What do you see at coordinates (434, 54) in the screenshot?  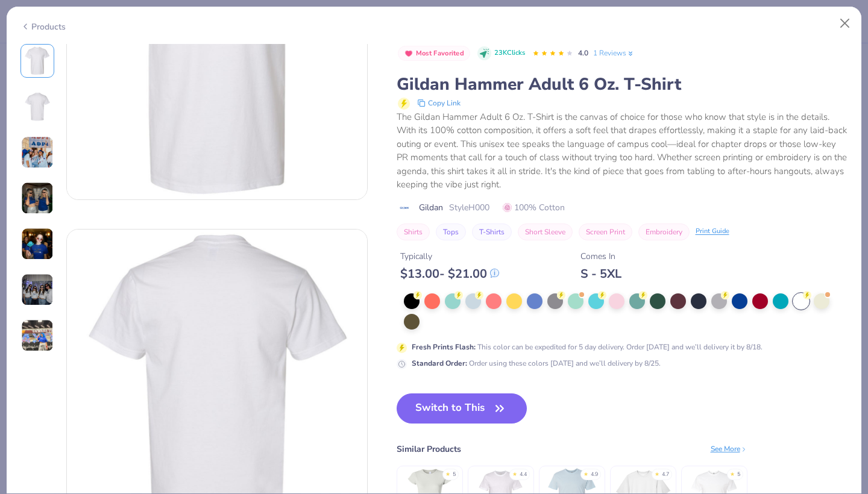 I see `button: Badge Button` at bounding box center [434, 54].